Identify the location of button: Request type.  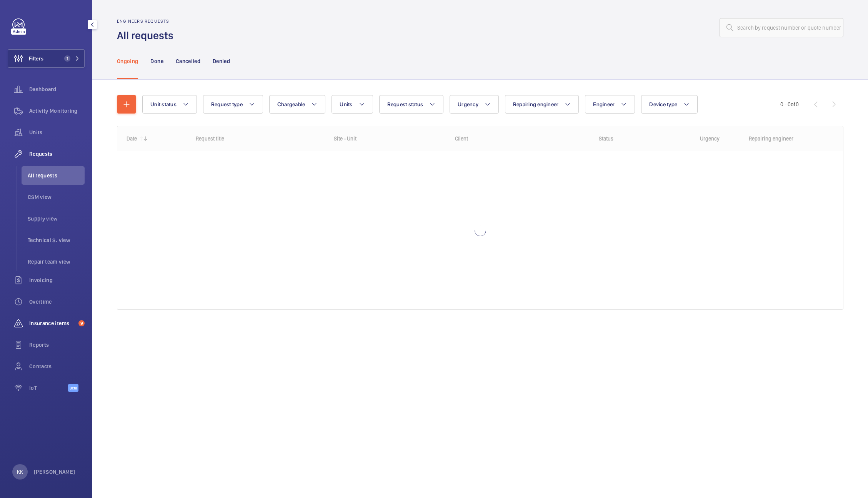
(233, 104).